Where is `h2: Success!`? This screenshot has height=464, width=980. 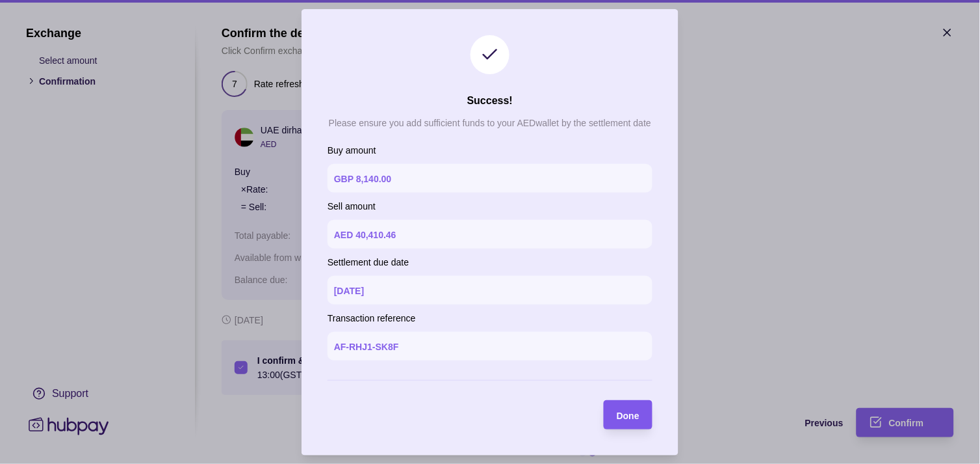
h2: Success! is located at coordinates (490, 101).